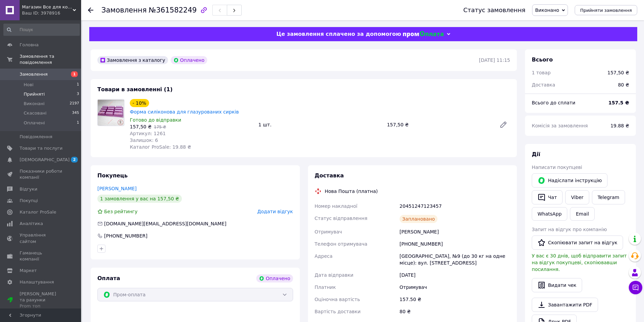 The height and width of the screenshot is (322, 644). What do you see at coordinates (31, 223) in the screenshot?
I see `span: Аналітика` at bounding box center [31, 223].